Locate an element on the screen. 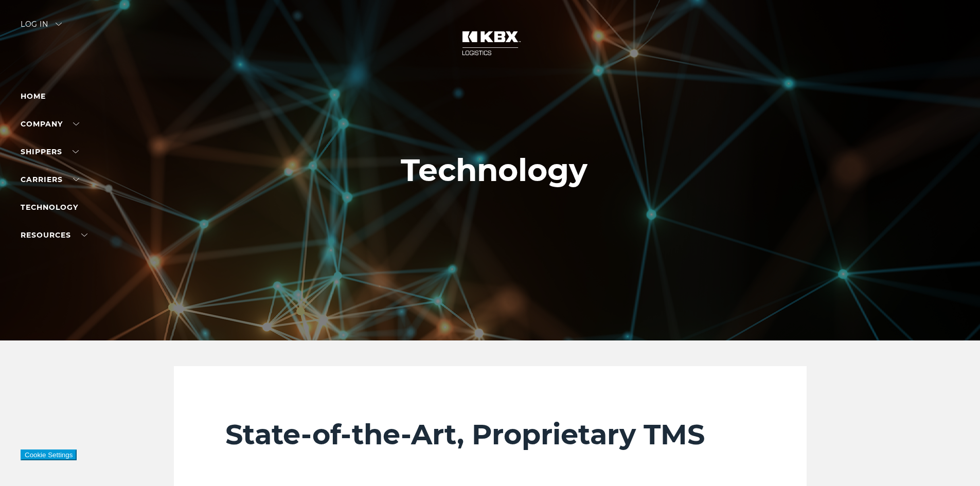 The height and width of the screenshot is (486, 980). div: Log in is located at coordinates (41, 28).